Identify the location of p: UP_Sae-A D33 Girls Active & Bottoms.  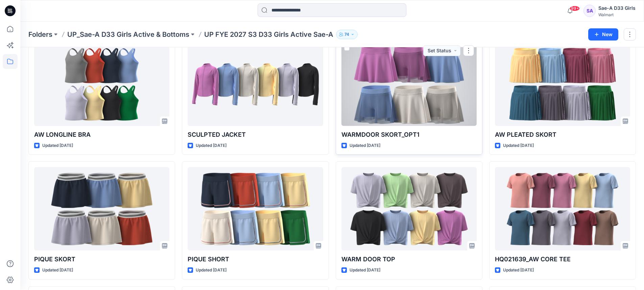
(128, 34).